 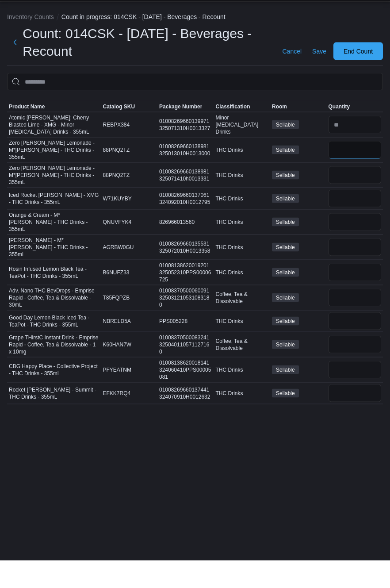 I want to click on span: Catalog SKU, so click(x=119, y=134).